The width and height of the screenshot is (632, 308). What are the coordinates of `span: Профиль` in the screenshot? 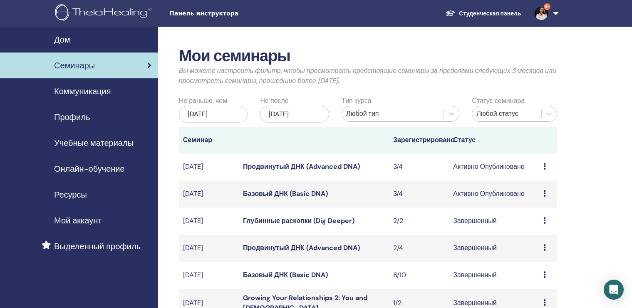 It's located at (72, 117).